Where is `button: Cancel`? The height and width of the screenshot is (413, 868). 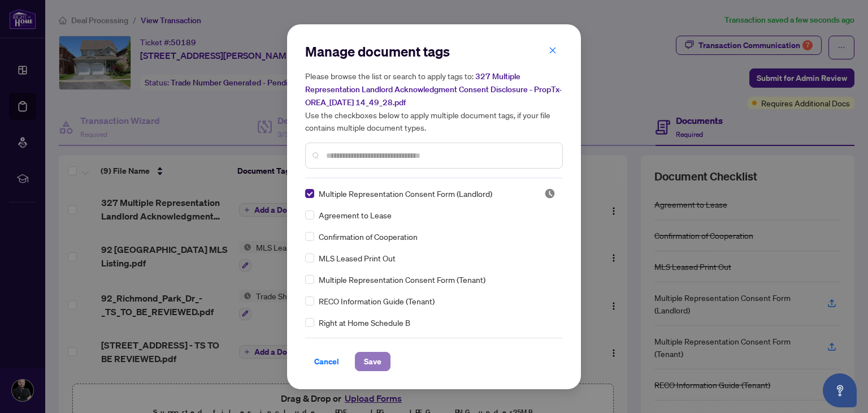 button: Cancel is located at coordinates (327, 361).